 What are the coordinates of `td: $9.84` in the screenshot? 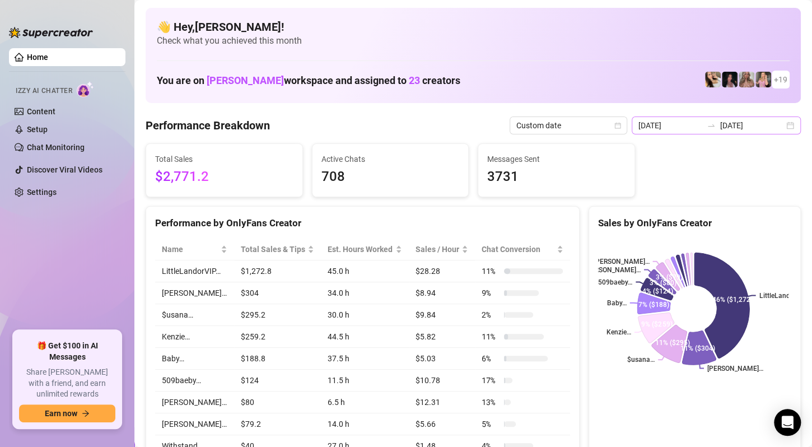 It's located at (442, 315).